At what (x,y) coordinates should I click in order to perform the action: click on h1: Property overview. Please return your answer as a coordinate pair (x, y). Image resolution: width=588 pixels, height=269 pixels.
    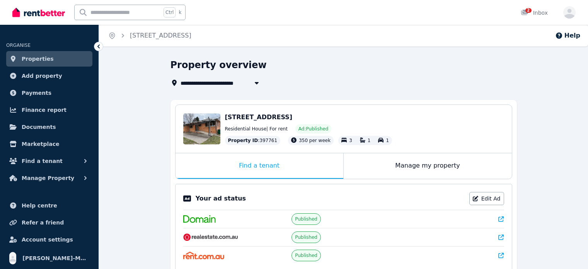
    Looking at the image, I should click on (218, 65).